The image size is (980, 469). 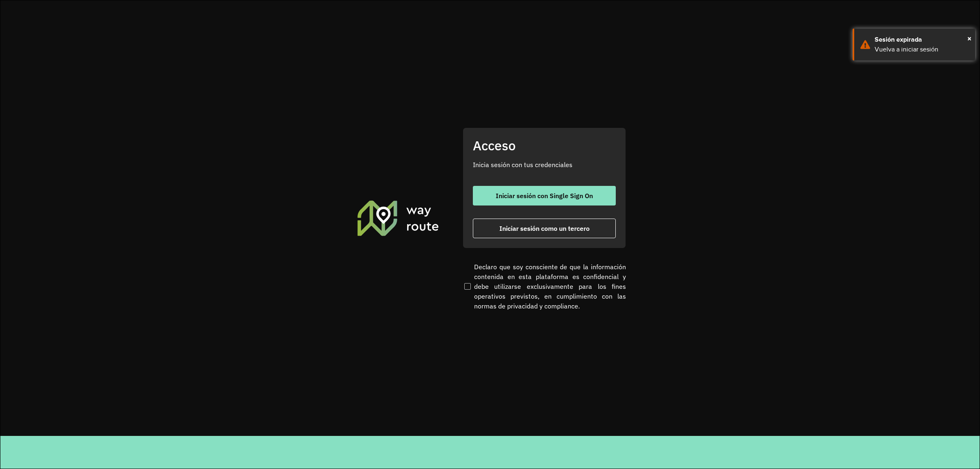 I want to click on div: Vuelva a iniciar sesión, so click(x=922, y=49).